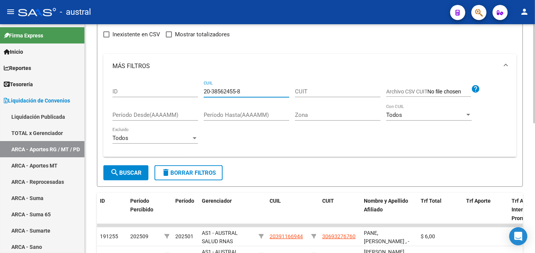 This screenshot has height=253, width=535. I want to click on span: AS1 - AUSTRAL SALUD RNAS, so click(220, 238).